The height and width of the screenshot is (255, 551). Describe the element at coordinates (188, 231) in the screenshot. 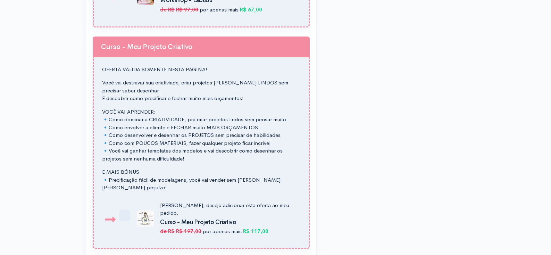

I see `strong: R$ 197,00` at that location.